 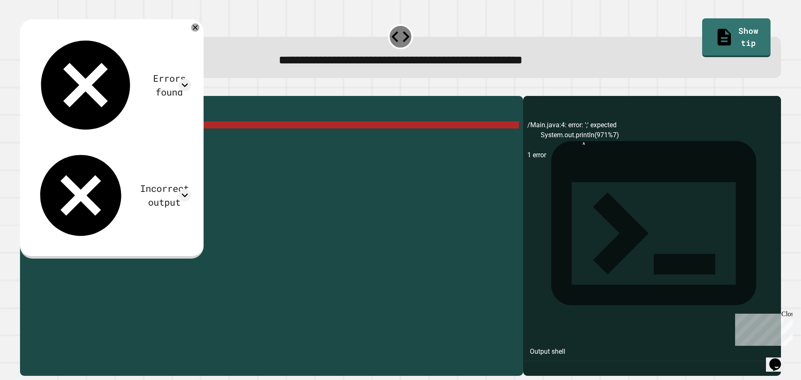 I want to click on div: /Main.java:4: error: ';' expected System.out.println(971%7) ^ 1 error, so click(x=652, y=248).